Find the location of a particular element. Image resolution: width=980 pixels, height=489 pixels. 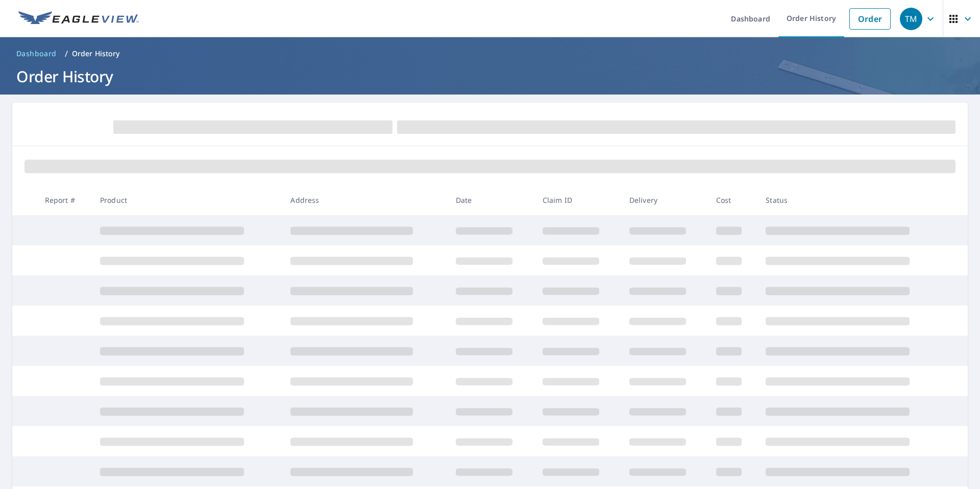

a: Dashboard is located at coordinates (36, 53).